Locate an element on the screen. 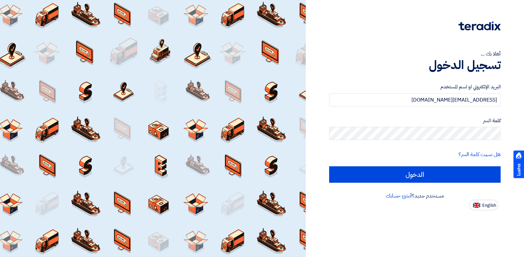 The height and width of the screenshot is (257, 524). h1: تسجيل الدخول is located at coordinates (415, 65).